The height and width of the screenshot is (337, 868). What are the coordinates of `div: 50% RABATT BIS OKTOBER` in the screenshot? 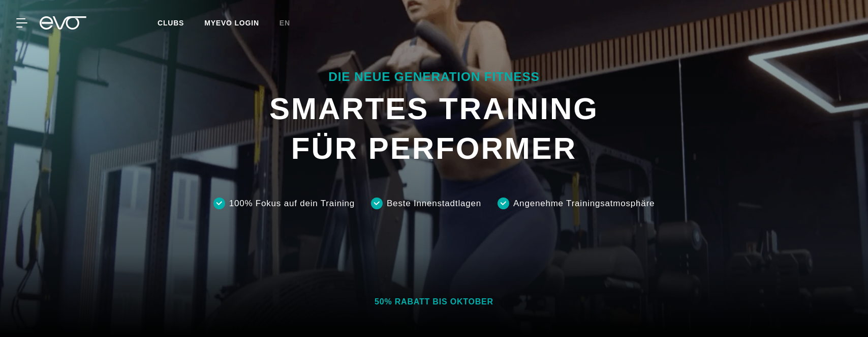 It's located at (434, 302).